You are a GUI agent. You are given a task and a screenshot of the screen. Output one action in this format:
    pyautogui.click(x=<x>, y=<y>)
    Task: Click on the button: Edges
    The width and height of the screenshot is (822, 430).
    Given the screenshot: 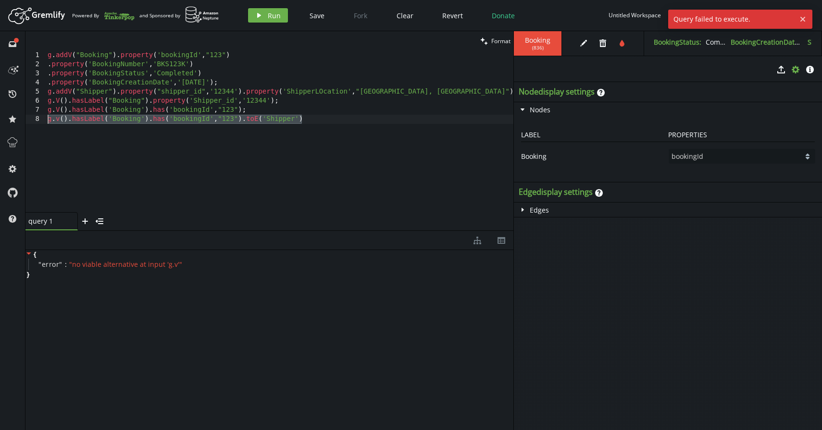 What is the action you would take?
    pyautogui.click(x=533, y=210)
    